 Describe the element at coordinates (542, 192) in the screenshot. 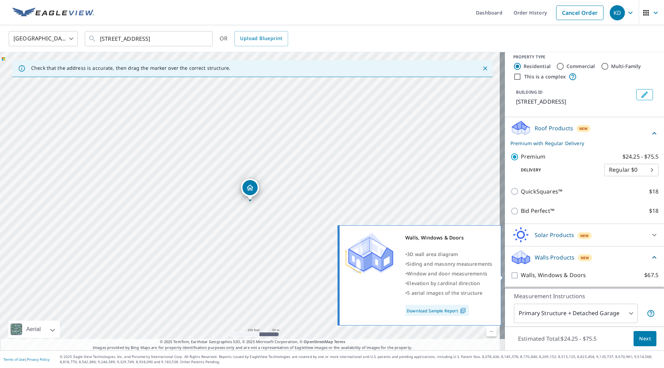

I see `p: QuickSquares™` at that location.